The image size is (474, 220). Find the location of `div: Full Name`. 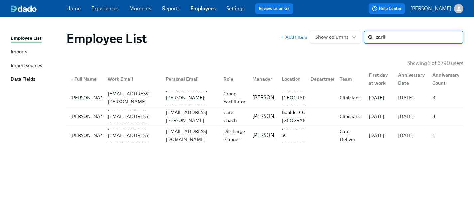

div: Full Name is located at coordinates (85, 79).